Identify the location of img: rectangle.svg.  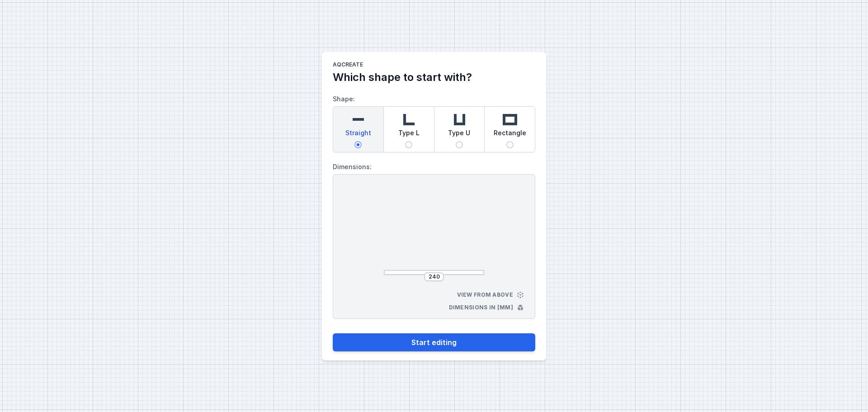
(510, 119).